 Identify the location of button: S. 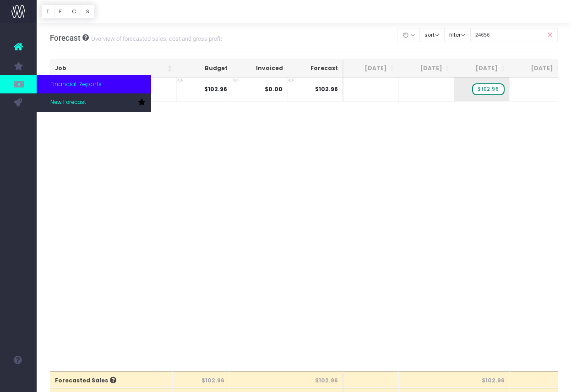
(88, 12).